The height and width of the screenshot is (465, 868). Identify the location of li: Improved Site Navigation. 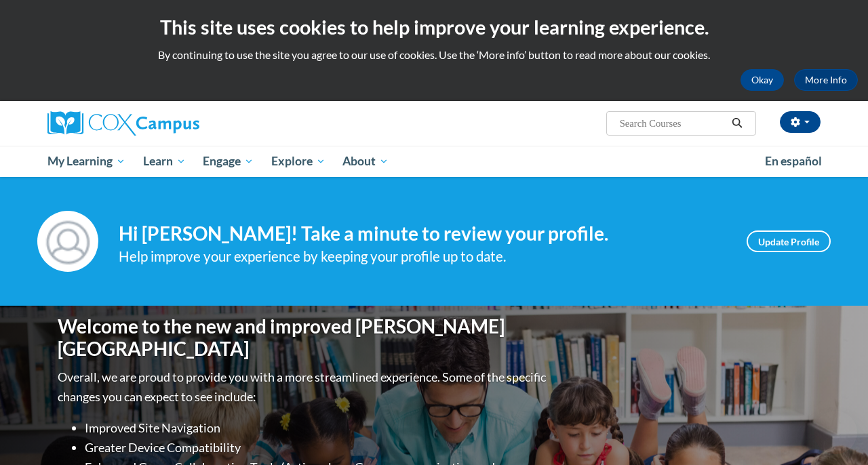
(317, 428).